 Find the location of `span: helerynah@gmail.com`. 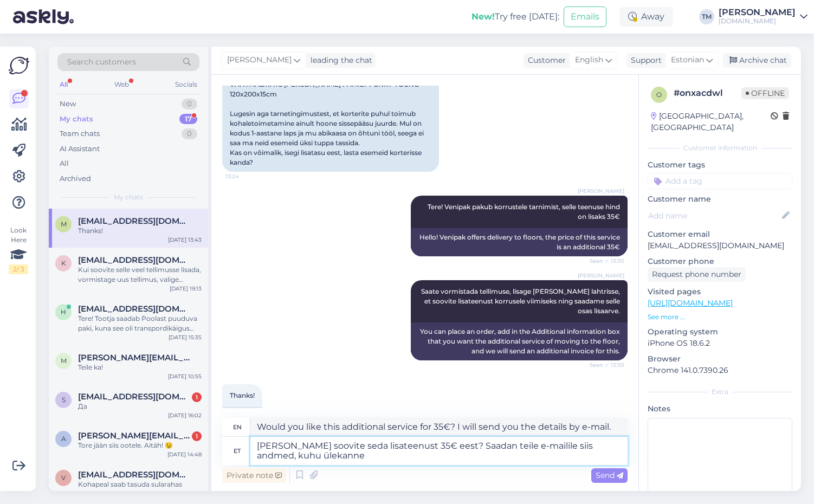

span: helerynah@gmail.com is located at coordinates (134, 309).